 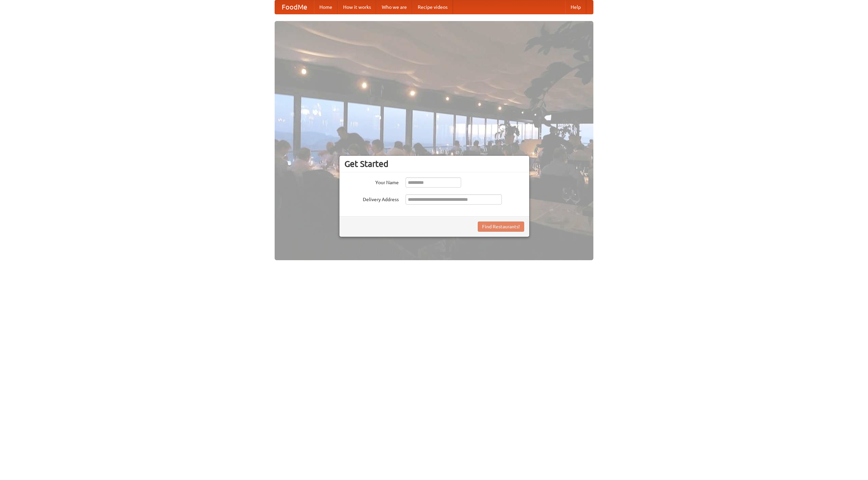 I want to click on label: Your Name, so click(x=371, y=182).